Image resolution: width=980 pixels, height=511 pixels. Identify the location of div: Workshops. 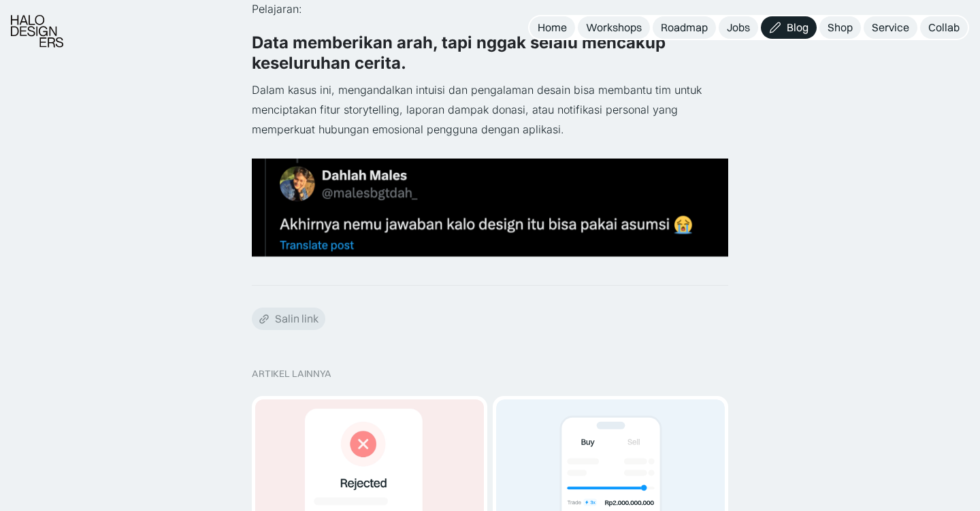
(614, 28).